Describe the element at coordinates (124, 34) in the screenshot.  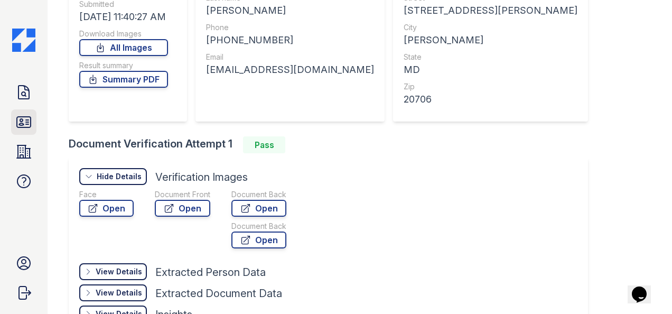
I see `div: Download Images` at that location.